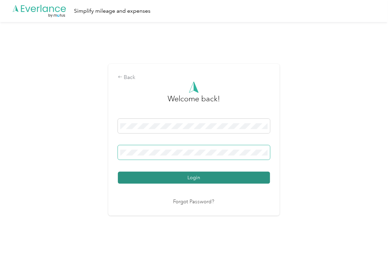 The image size is (391, 274). What do you see at coordinates (194, 78) in the screenshot?
I see `div: Back` at bounding box center [194, 78].